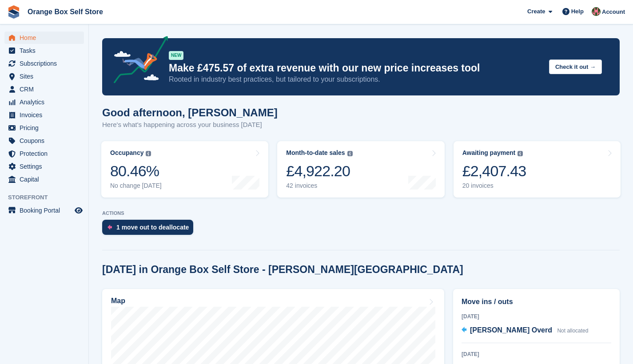  Describe the element at coordinates (46, 102) in the screenshot. I see `span: Analytics` at that location.